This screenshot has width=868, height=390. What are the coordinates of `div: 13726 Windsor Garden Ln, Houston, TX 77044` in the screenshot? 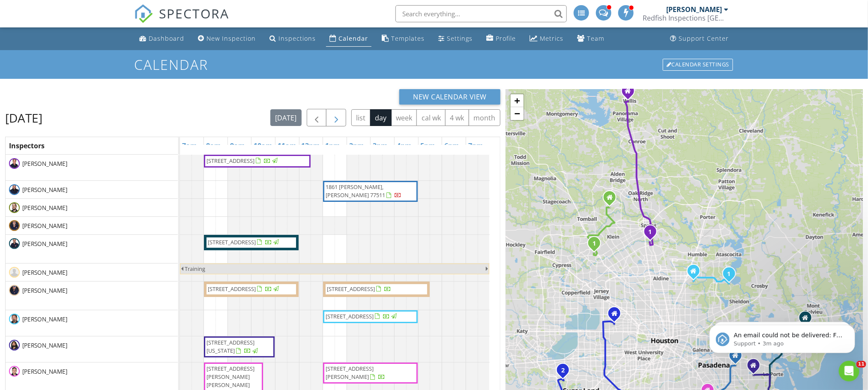 It's located at (732, 276).